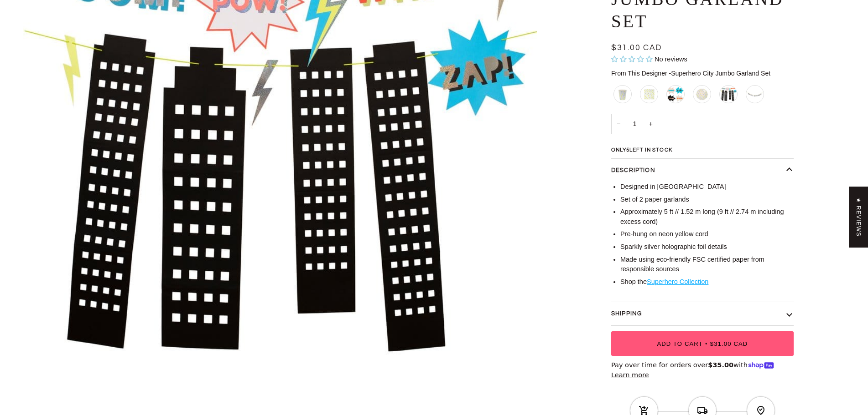 The height and width of the screenshot is (415, 868). I want to click on li: Set of 2 paper garlands, so click(706, 200).